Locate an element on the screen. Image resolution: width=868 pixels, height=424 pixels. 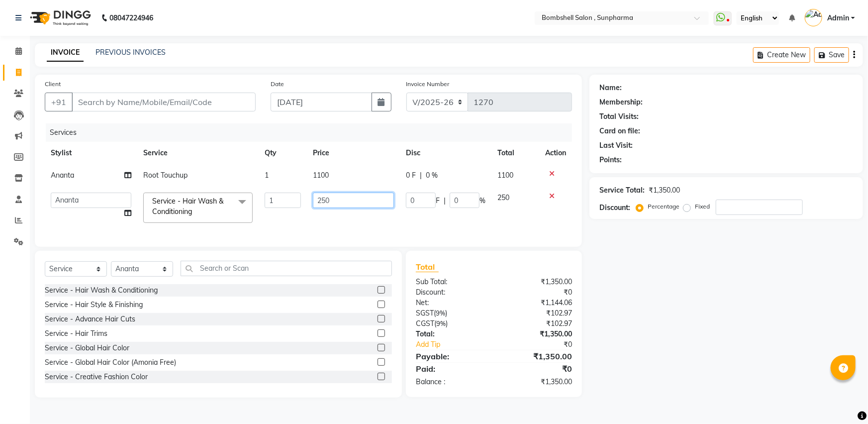
a: x is located at coordinates (194, 211).